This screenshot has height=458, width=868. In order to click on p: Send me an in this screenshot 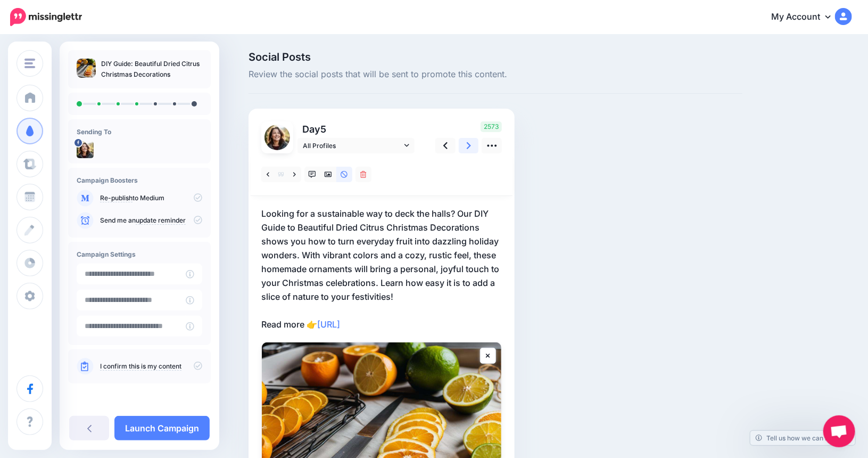, I will do `click(152, 221)`.